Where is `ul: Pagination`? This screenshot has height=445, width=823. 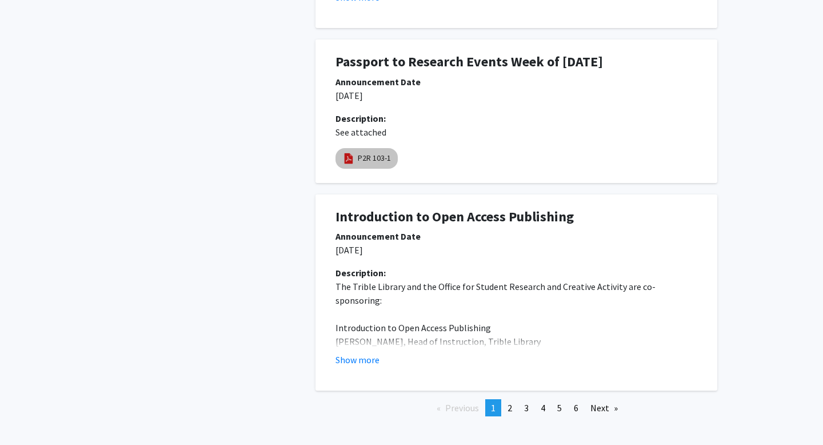
ul: Pagination is located at coordinates (516, 408).